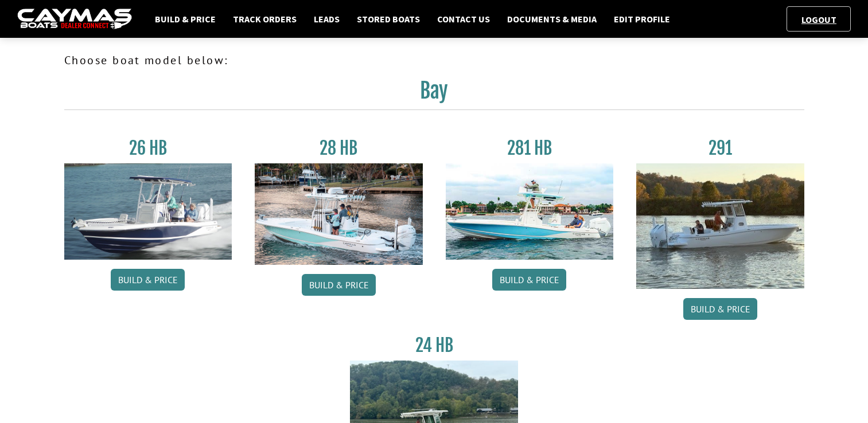  What do you see at coordinates (339, 148) in the screenshot?
I see `h3: 28 HB` at bounding box center [339, 148].